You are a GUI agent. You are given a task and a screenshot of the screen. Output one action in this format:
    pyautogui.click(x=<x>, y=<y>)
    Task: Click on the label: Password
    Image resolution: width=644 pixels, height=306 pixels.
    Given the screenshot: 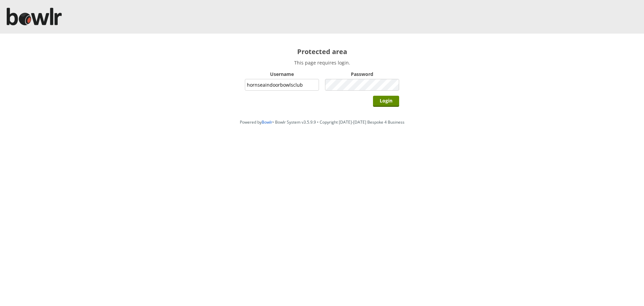 What is the action you would take?
    pyautogui.click(x=362, y=74)
    